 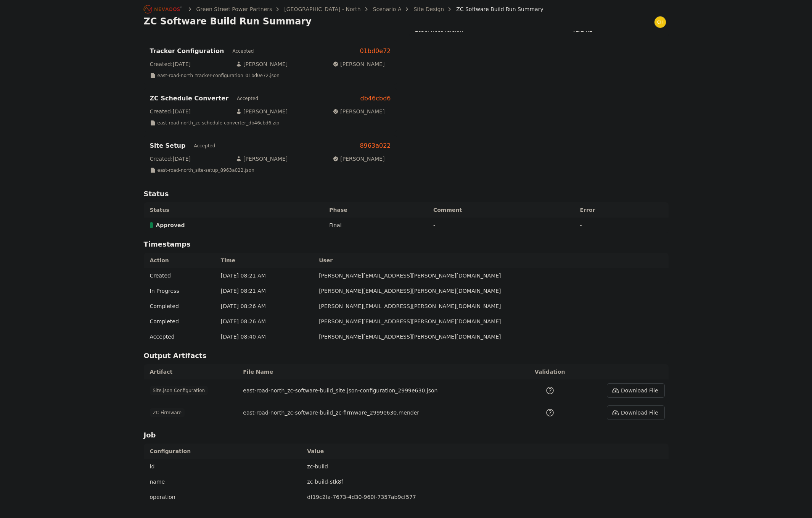 I want to click on th: File Name, so click(x=381, y=372).